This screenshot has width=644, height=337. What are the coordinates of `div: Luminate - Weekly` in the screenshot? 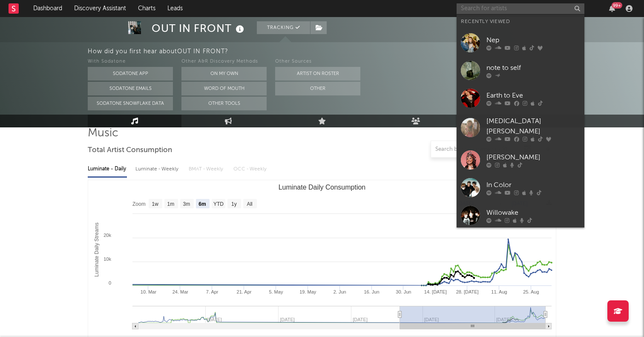 It's located at (157, 169).